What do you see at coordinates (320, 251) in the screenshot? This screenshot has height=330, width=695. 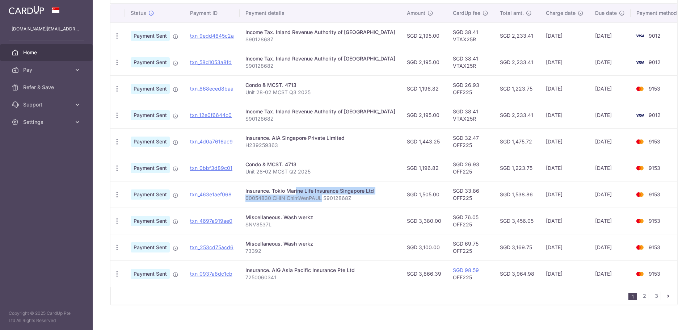 I see `p: 73392` at bounding box center [320, 251].